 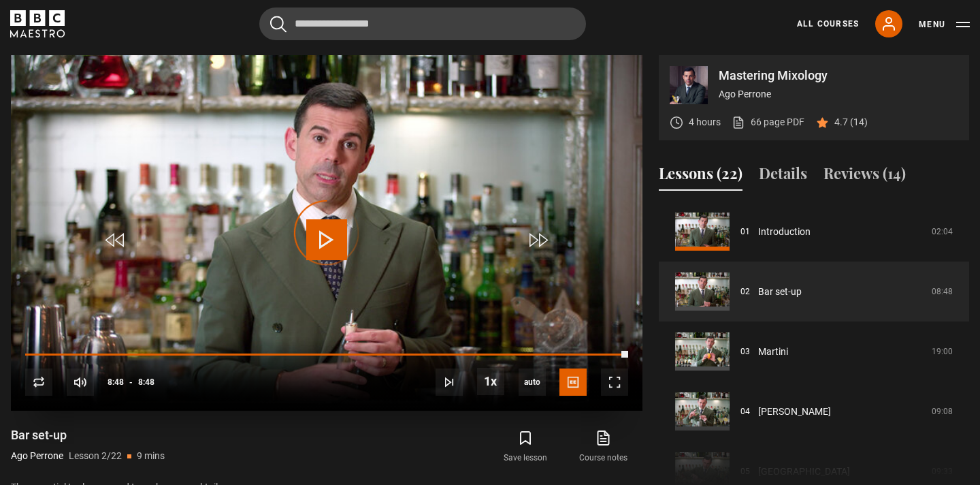 What do you see at coordinates (279, 24) in the screenshot?
I see `button: Submit the search query` at bounding box center [279, 24].